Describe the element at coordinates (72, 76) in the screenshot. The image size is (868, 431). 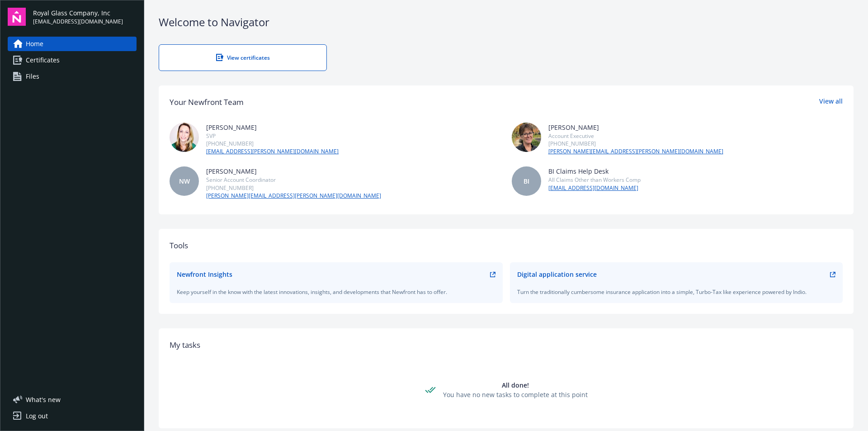
I see `a: Files` at that location.